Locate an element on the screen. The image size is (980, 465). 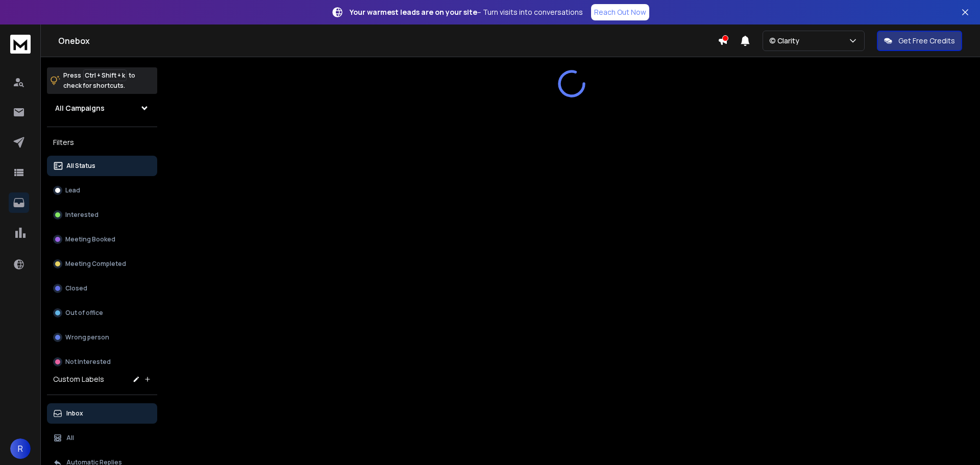
span: R is located at coordinates (20, 449).